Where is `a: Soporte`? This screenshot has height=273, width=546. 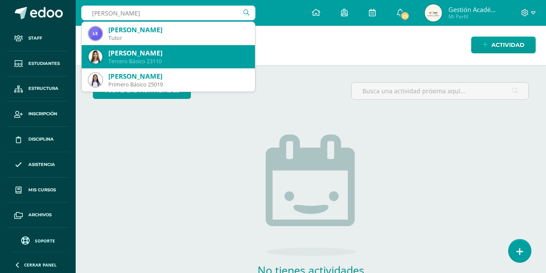
a: Soporte is located at coordinates (38, 240).